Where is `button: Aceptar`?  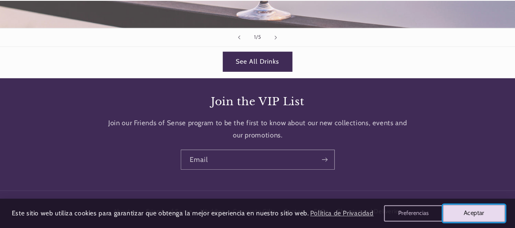 button: Aceptar is located at coordinates (474, 213).